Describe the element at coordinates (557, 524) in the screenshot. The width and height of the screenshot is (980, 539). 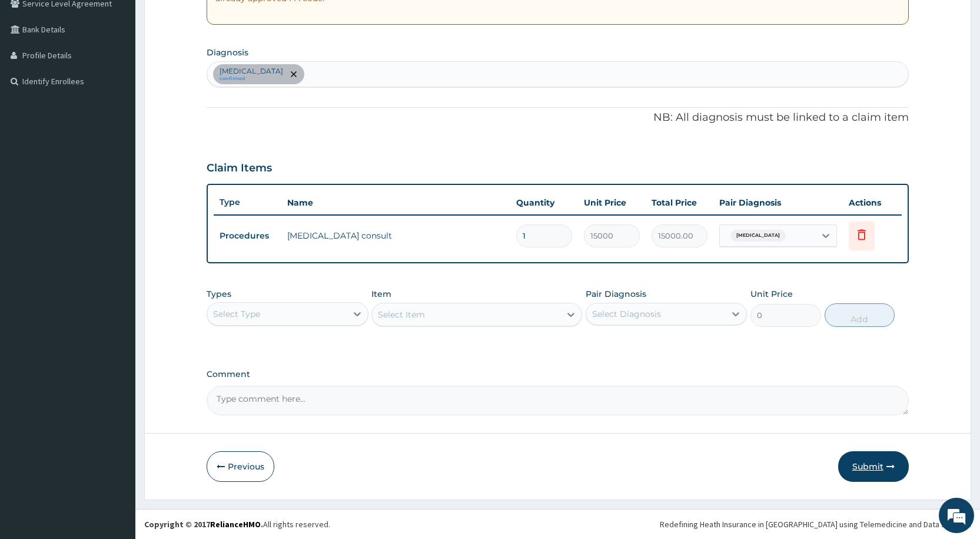
I see `footer: All rights reserved.` at that location.